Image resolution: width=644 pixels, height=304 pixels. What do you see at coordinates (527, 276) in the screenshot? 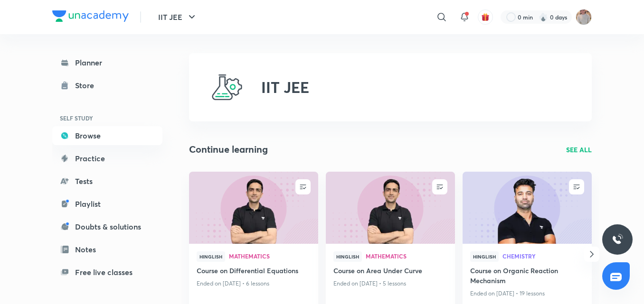
I see `a: Course on Organic Reaction Mechanism` at bounding box center [527, 276].